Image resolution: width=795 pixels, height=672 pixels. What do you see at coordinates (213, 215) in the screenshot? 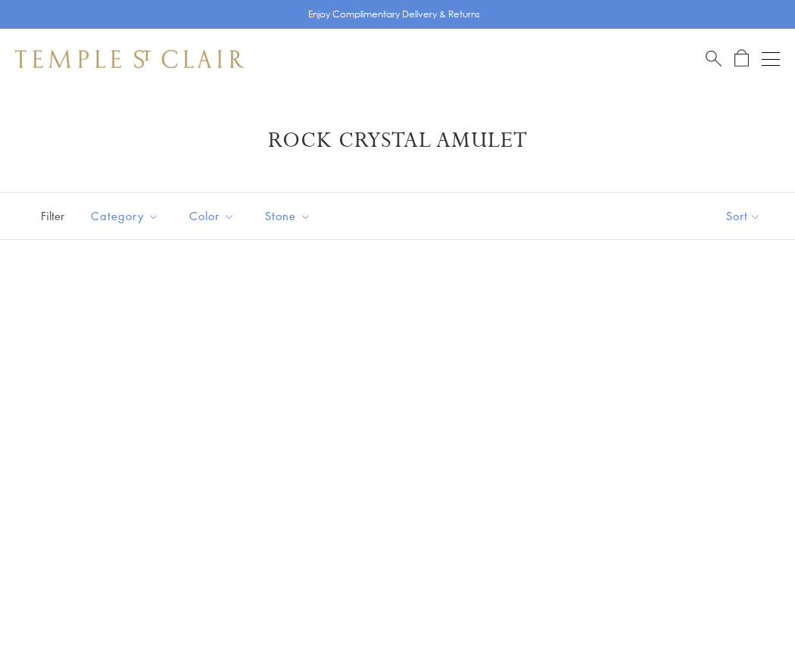
I see `span: Color` at bounding box center [213, 215].